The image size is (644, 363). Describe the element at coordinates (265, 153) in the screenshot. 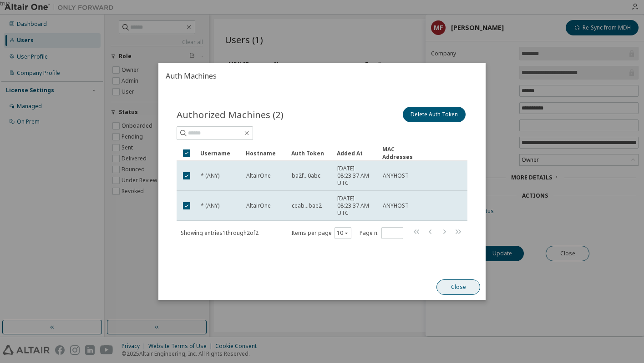

I see `div: Hostname` at that location.